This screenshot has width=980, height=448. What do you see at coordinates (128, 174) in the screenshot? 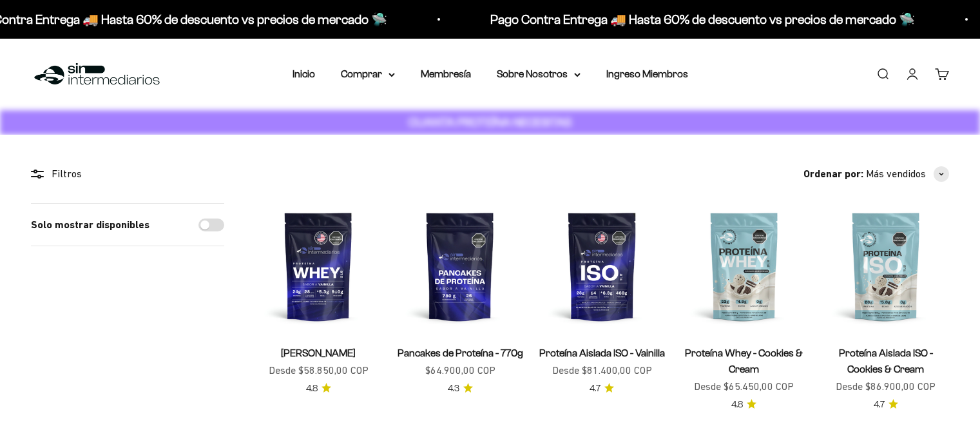
I see `div: Filtros` at bounding box center [128, 174].